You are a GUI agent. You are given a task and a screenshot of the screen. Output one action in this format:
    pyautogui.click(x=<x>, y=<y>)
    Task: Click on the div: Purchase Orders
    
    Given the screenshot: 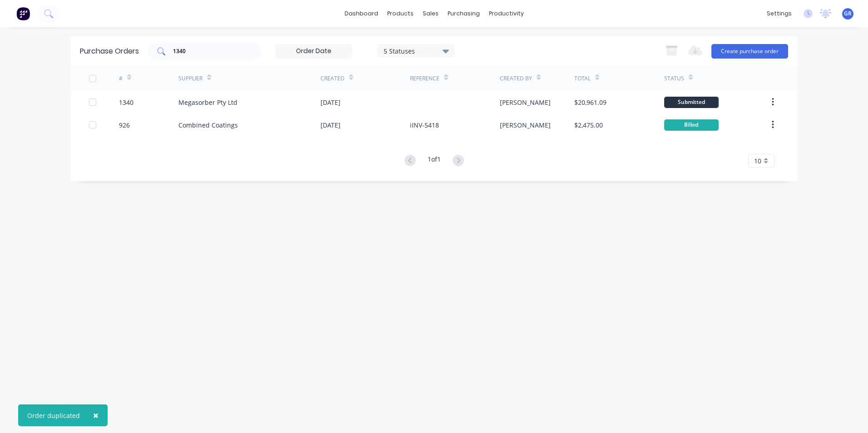 What is the action you would take?
    pyautogui.click(x=109, y=51)
    